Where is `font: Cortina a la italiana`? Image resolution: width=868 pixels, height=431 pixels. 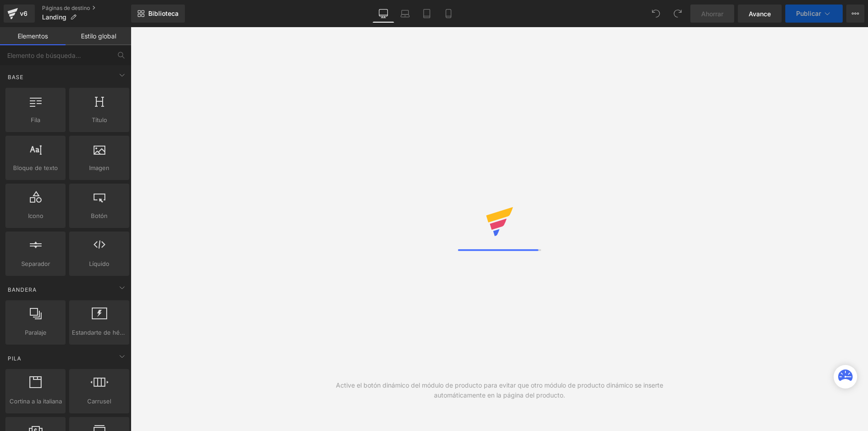 font: Cortina a la italiana is located at coordinates (35, 401).